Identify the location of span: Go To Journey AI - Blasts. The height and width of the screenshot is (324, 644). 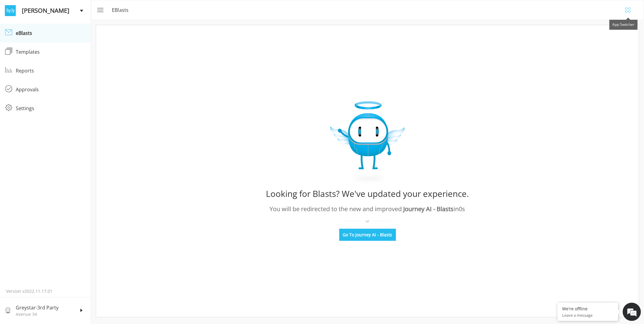
(368, 235).